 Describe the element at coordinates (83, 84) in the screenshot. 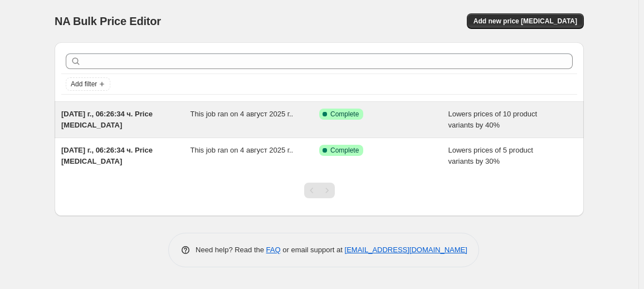

I see `span: Add filter` at that location.